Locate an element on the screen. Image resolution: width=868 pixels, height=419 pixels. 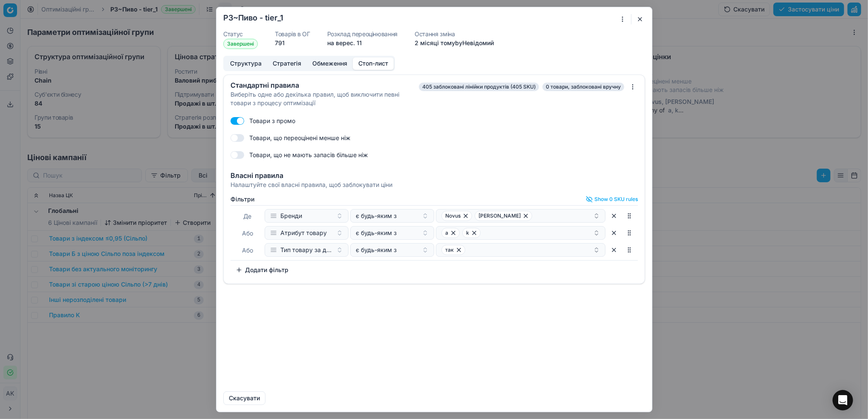
span: k is located at coordinates (468, 233).